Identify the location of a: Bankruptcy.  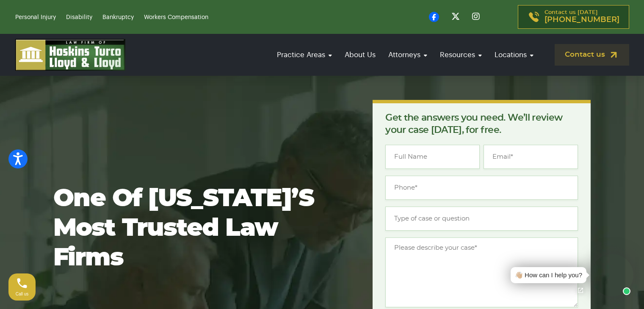
(118, 17).